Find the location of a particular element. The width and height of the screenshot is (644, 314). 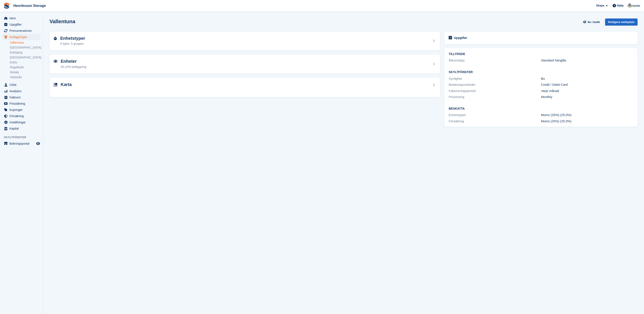

span: CRM is located at coordinates (22, 85).